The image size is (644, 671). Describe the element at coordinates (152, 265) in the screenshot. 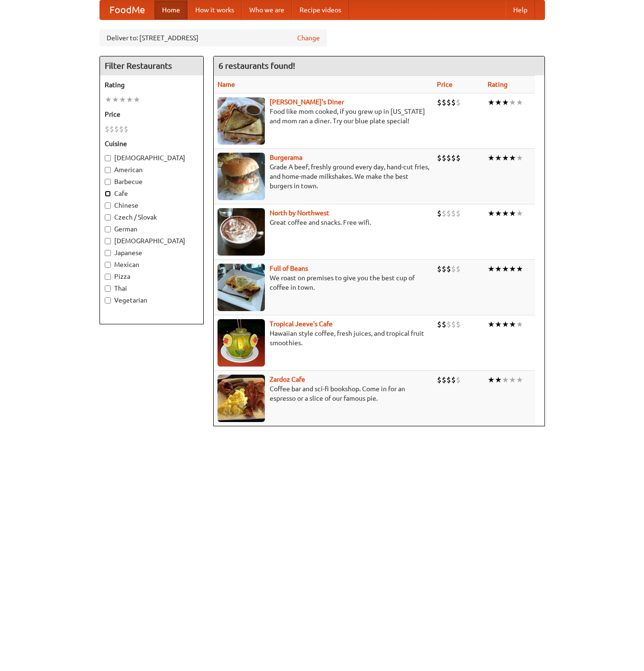

I see `label: Mexican` at that location.